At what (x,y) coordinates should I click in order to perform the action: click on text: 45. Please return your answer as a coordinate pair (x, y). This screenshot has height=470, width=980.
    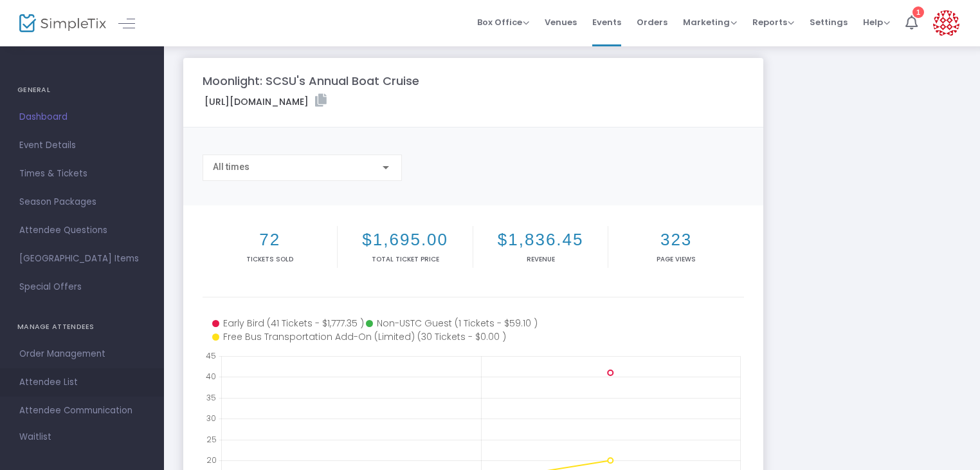
    Looking at the image, I should click on (211, 356).